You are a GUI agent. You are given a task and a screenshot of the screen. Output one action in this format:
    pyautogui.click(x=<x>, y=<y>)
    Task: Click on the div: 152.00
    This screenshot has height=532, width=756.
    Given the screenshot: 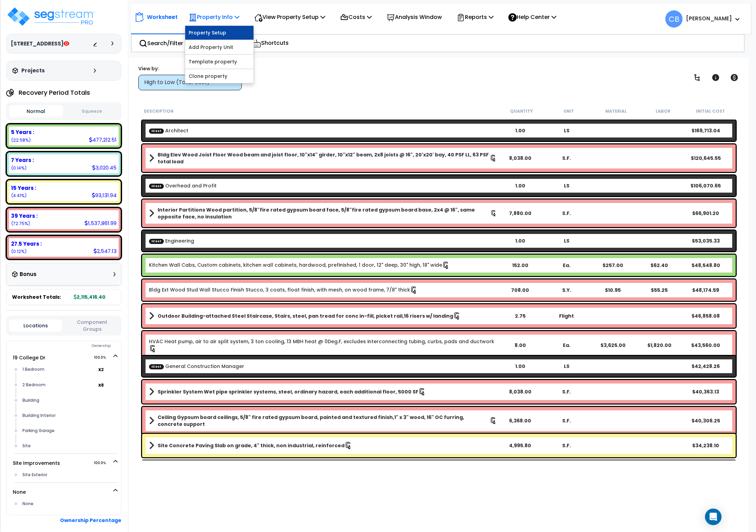 What is the action you would take?
    pyautogui.click(x=520, y=265)
    